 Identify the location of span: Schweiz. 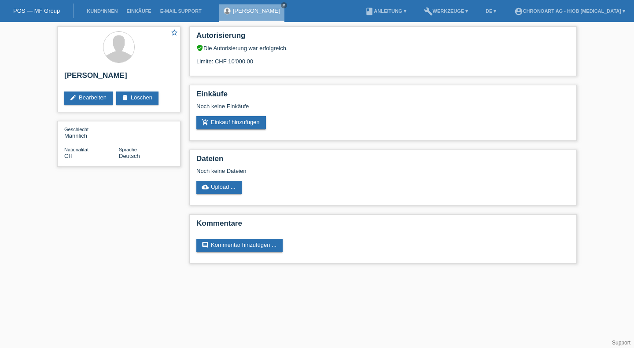
(68, 156).